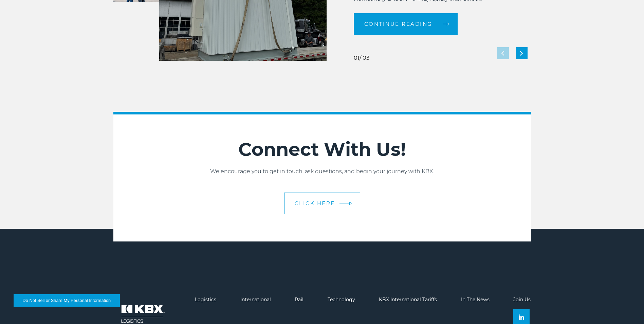  What do you see at coordinates (522, 53) in the screenshot?
I see `div: Next slide` at bounding box center [522, 53].